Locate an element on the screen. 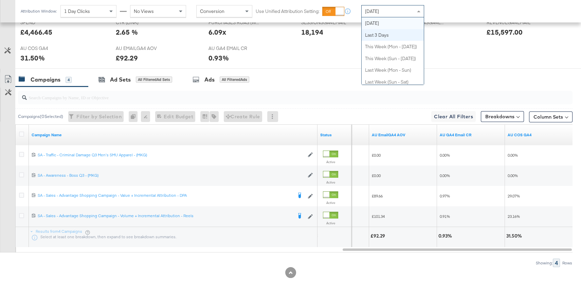  div: Campaigns is located at coordinates (45, 79).